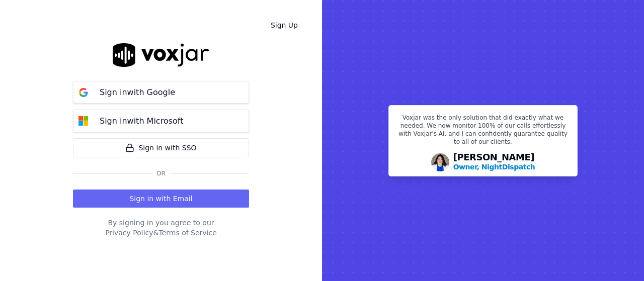 This screenshot has height=281, width=644. I want to click on img: google Sign in button, so click(83, 93).